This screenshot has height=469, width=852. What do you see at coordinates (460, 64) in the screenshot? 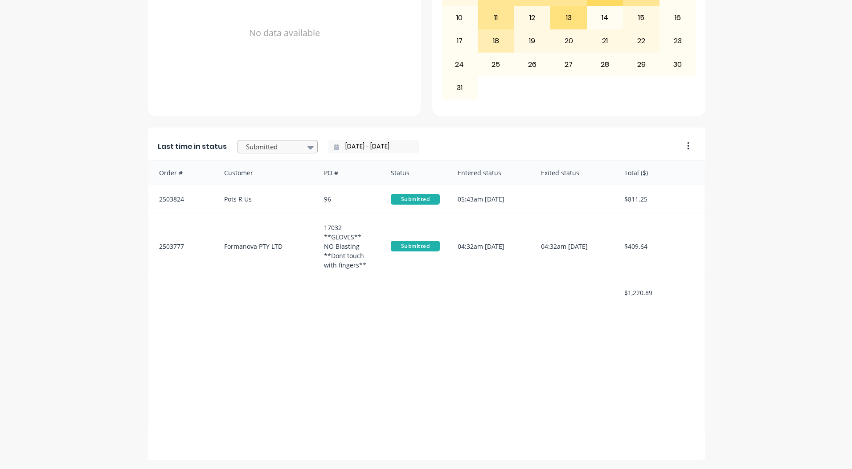
I see `div: 24` at bounding box center [460, 64].